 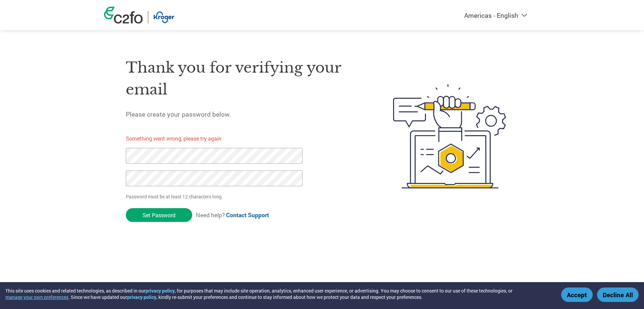 I want to click on input: Set Password, so click(x=159, y=215).